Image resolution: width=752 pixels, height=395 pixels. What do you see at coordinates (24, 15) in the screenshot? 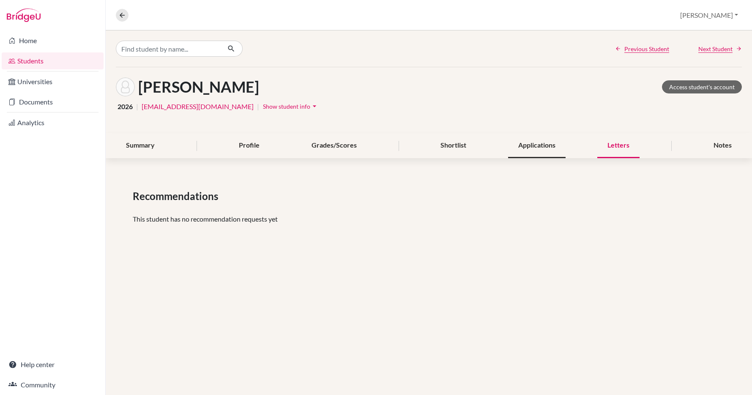
I see `img: Bridge-U` at bounding box center [24, 15].